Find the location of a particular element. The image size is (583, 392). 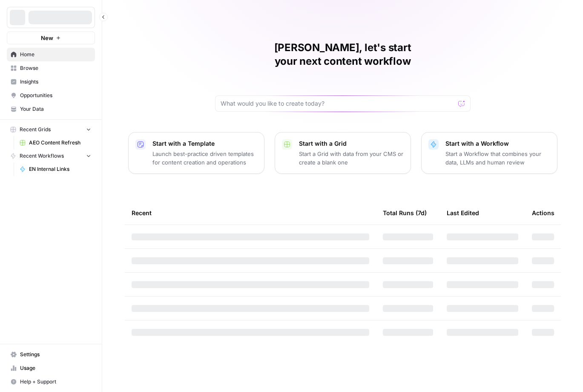

p: Launch best-practice driven templates for content creation and operations is located at coordinates (205, 158).